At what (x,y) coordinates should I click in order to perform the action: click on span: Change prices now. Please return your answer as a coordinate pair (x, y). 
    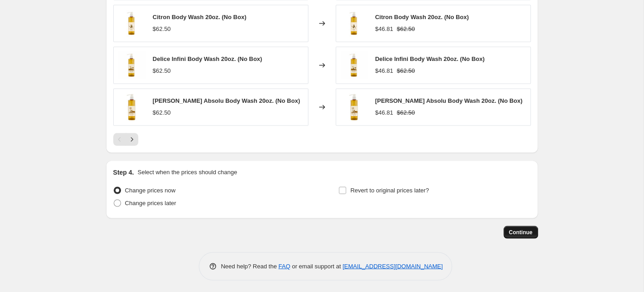
    Looking at the image, I should click on (150, 190).